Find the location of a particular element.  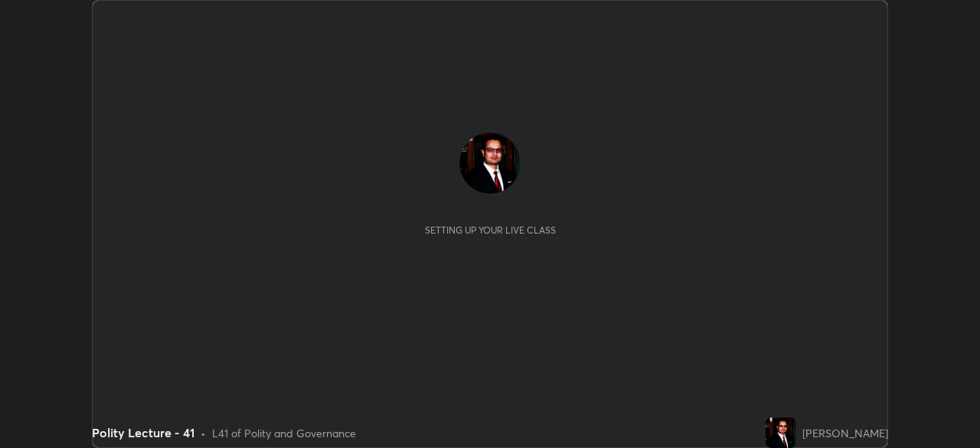

div: Setting up your live class is located at coordinates (490, 230).